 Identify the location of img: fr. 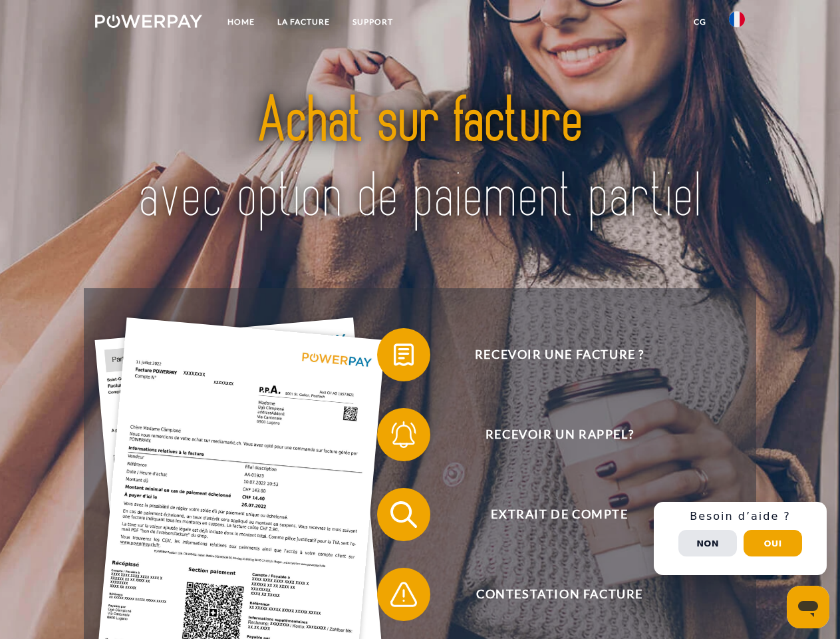
(737, 19).